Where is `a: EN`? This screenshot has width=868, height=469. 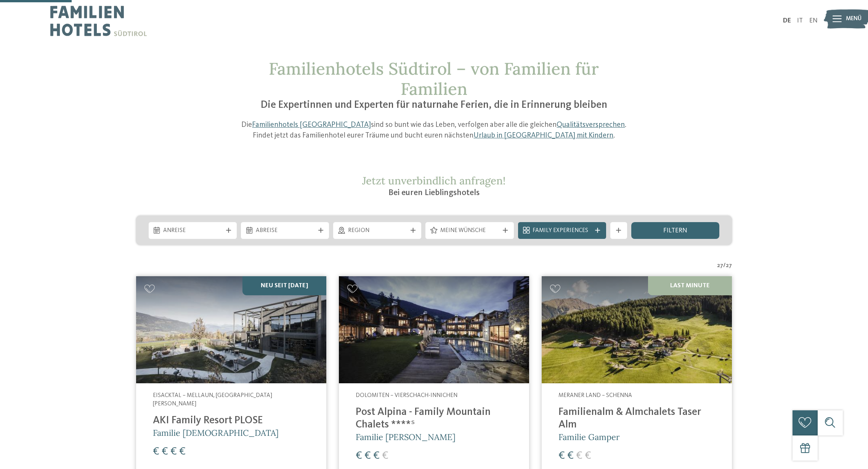
a: EN is located at coordinates (813, 20).